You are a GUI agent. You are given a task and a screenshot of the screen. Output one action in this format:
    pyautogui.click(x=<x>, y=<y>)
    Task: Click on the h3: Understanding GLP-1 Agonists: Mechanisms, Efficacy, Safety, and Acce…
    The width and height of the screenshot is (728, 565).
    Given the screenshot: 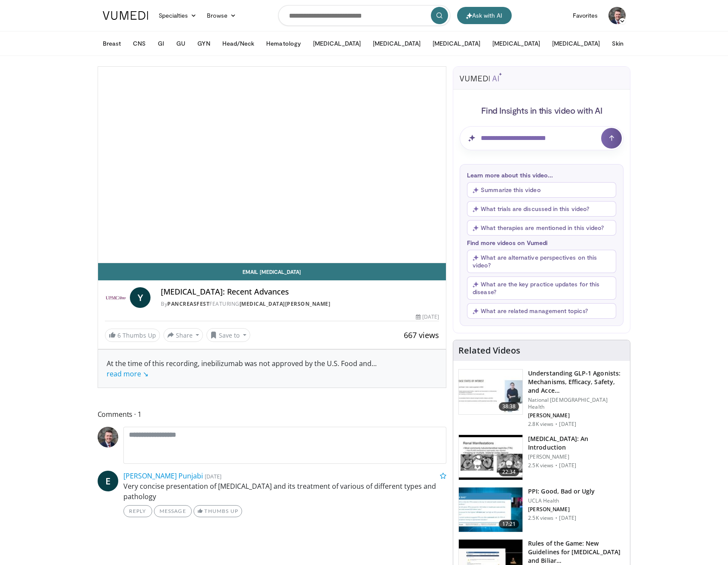 What is the action you would take?
    pyautogui.click(x=576, y=381)
    